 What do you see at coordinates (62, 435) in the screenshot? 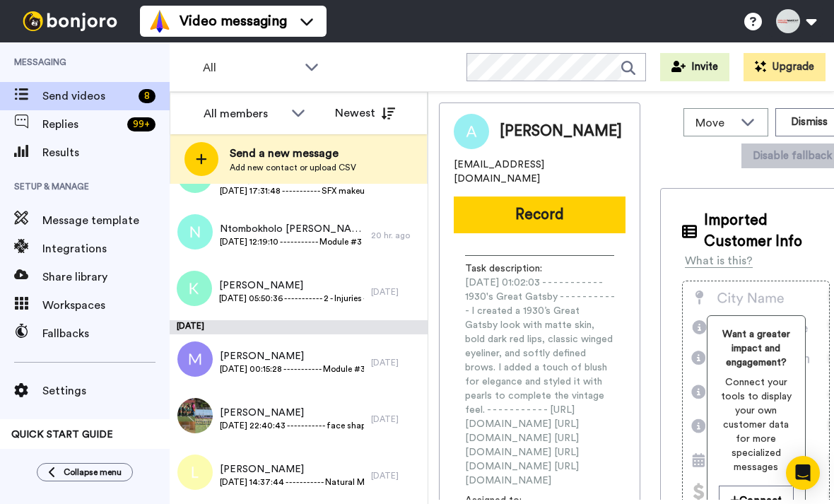
I see `span: QUICK START GUIDE` at bounding box center [62, 435].